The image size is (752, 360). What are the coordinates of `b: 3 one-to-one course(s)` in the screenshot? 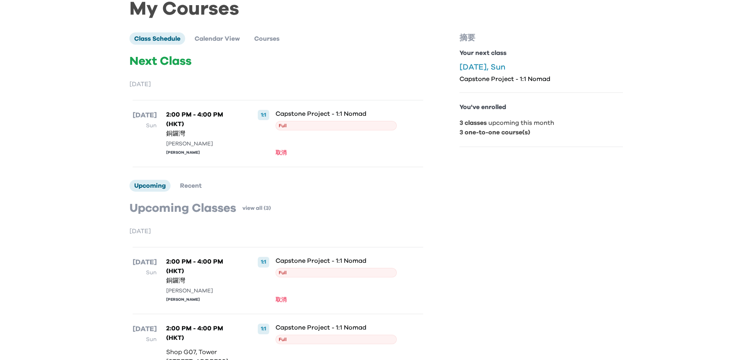 It's located at (495, 132).